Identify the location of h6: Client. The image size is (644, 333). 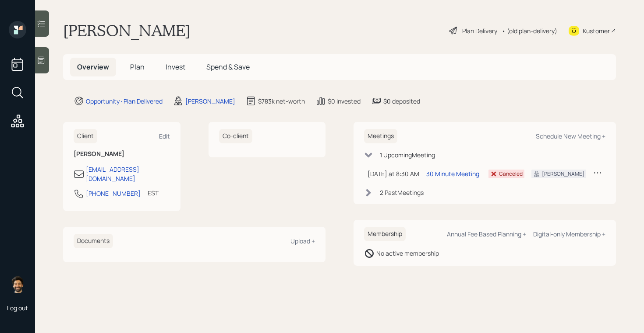
(85, 136).